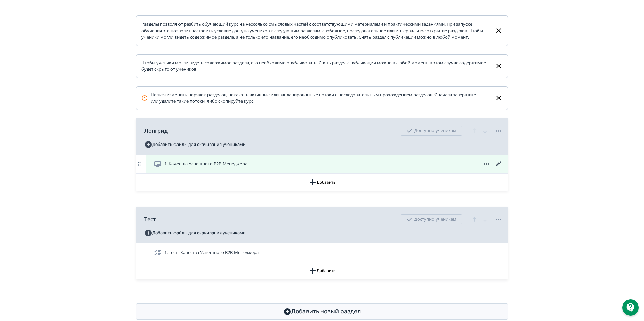 The height and width of the screenshot is (321, 644). What do you see at coordinates (312, 98) in the screenshot?
I see `div: Нельзя изменить порядок разделов, пока есть активные или запланированные потоки с последовательны...` at bounding box center [312, 98].